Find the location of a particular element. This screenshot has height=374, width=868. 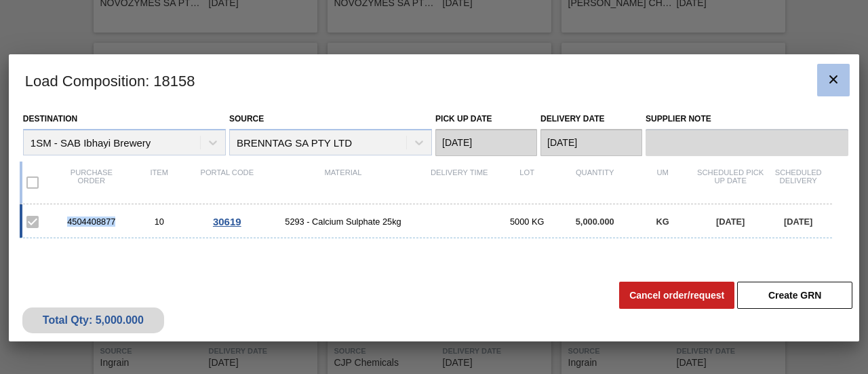

div: Go to Order is located at coordinates (227, 221).